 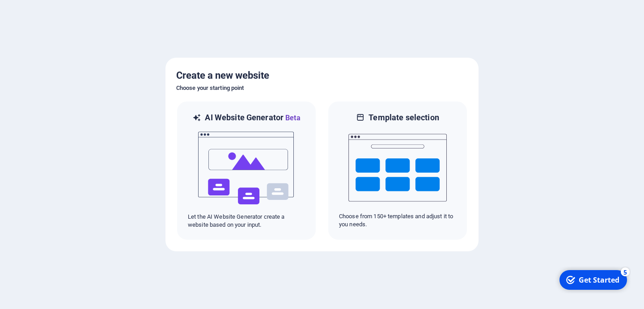 I want to click on div: Get Started 5 items remaining, 0% complete, so click(x=38, y=13).